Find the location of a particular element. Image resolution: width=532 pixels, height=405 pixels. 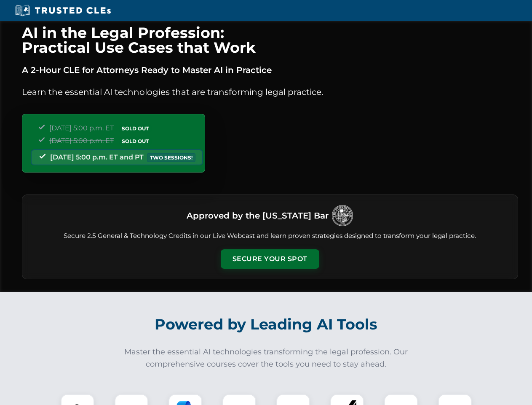

p: Secure 2.5 General & Technology Credits in our Live Webcast and learn proven strategies designed ... is located at coordinates (270, 236).